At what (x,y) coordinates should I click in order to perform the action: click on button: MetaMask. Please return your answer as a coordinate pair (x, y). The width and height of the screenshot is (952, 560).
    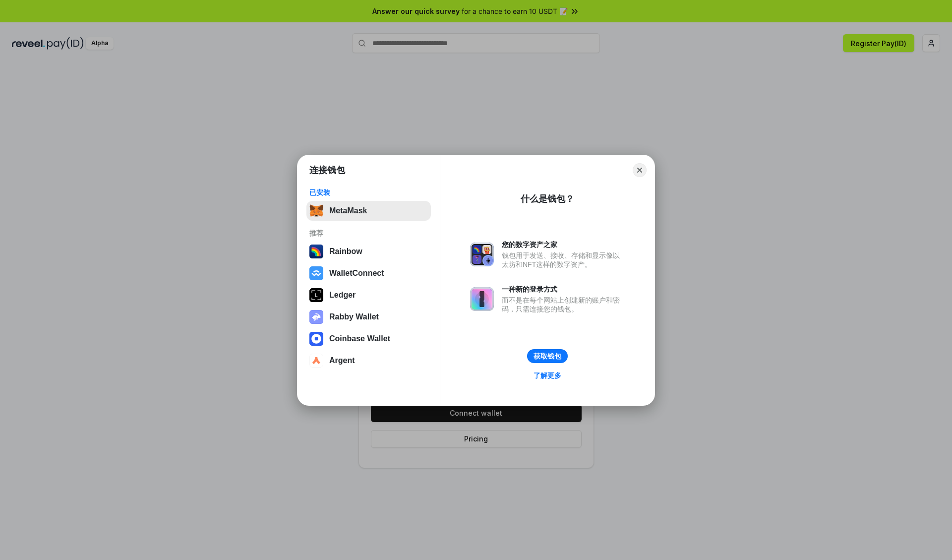
    Looking at the image, I should click on (369, 211).